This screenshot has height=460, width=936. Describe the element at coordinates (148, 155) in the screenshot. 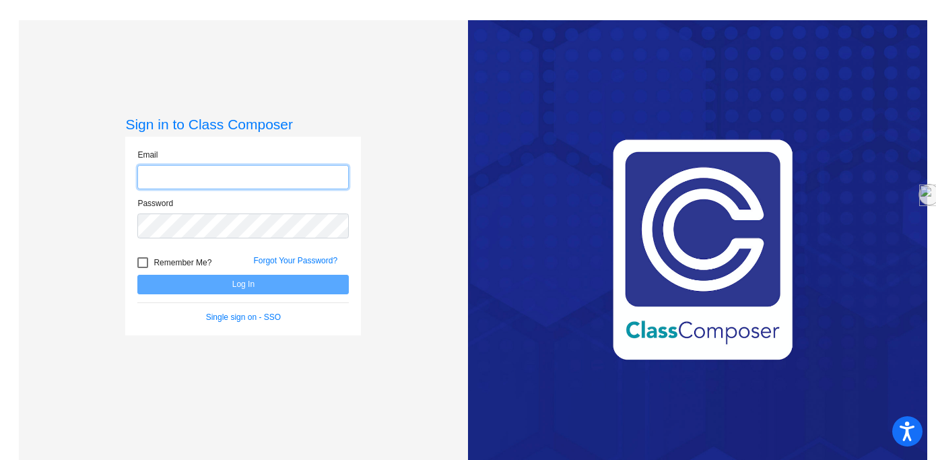

I see `label: Email` at that location.